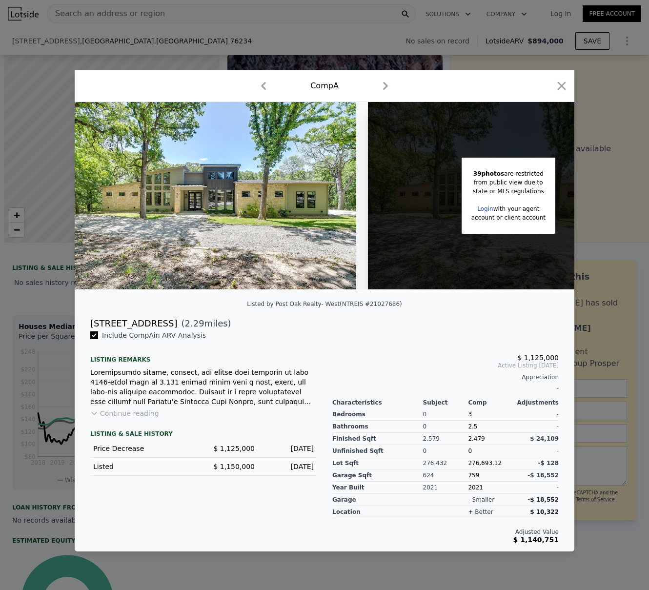 This screenshot has width=649, height=590. Describe the element at coordinates (491, 403) in the screenshot. I see `div: Comp` at that location.